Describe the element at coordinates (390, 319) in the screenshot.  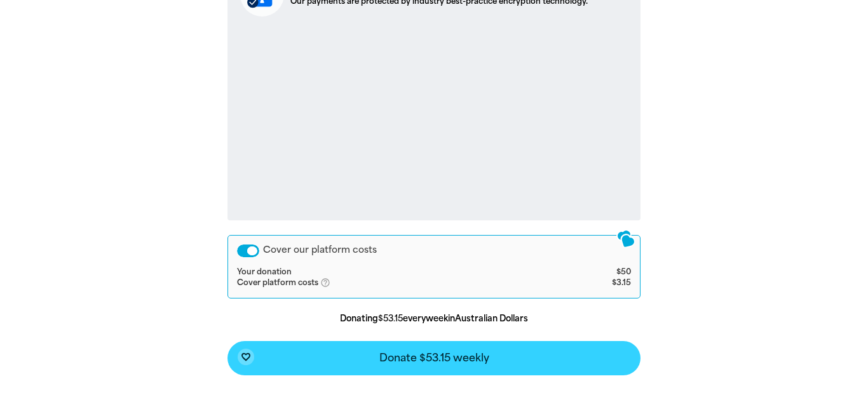
I see `b: $53.15` at that location.